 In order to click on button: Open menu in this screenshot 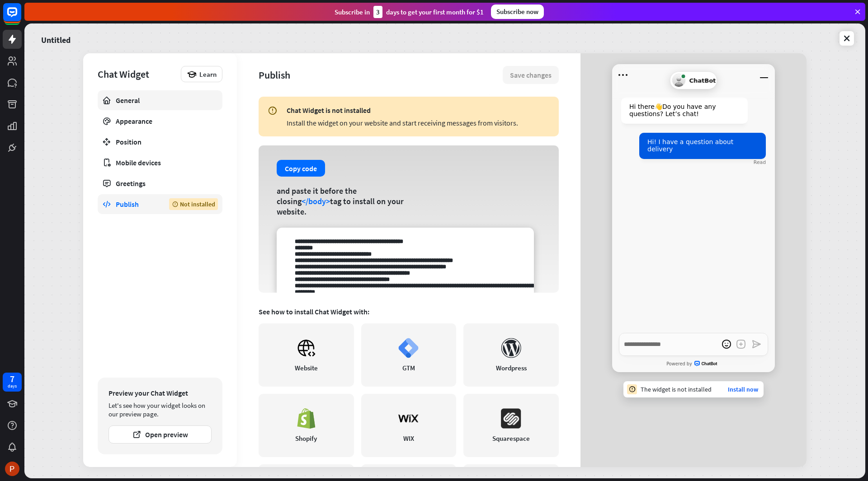, I will do `click(623, 75)`.